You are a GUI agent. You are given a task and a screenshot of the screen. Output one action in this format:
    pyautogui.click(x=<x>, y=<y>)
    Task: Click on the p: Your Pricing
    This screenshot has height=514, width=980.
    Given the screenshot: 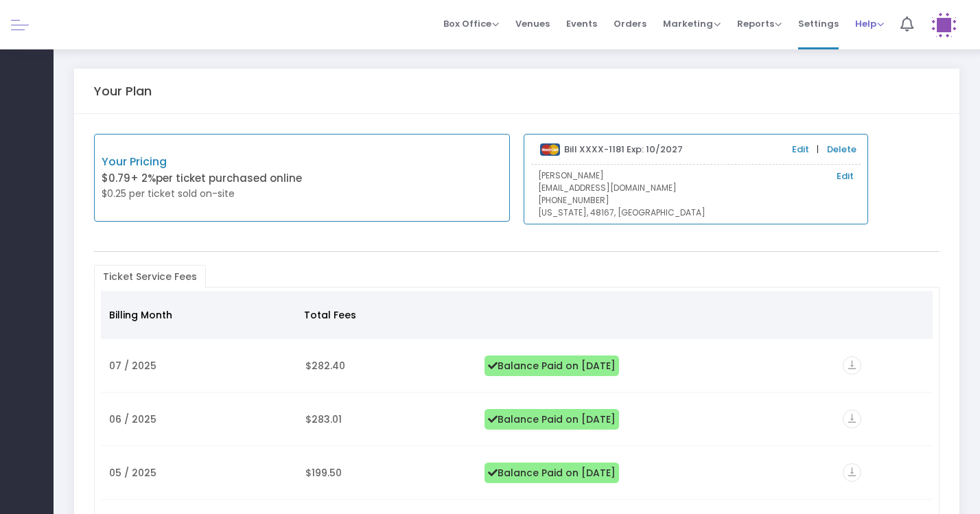 What is the action you would take?
    pyautogui.click(x=201, y=162)
    